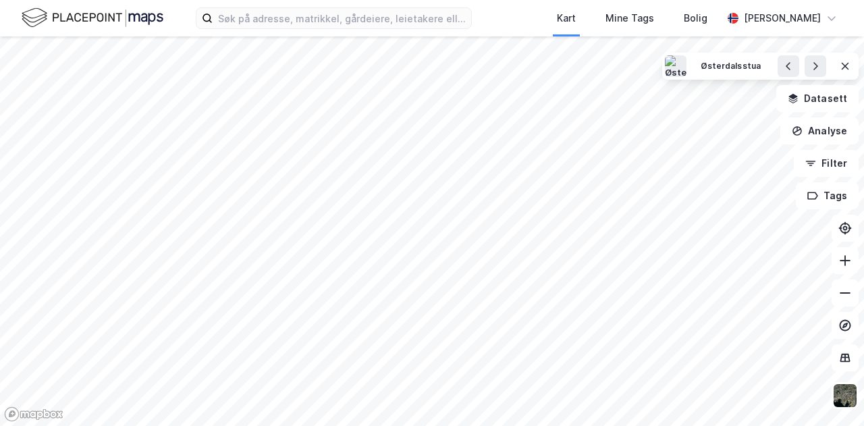 Image resolution: width=864 pixels, height=426 pixels. I want to click on div: Østerdalsstua, so click(730, 66).